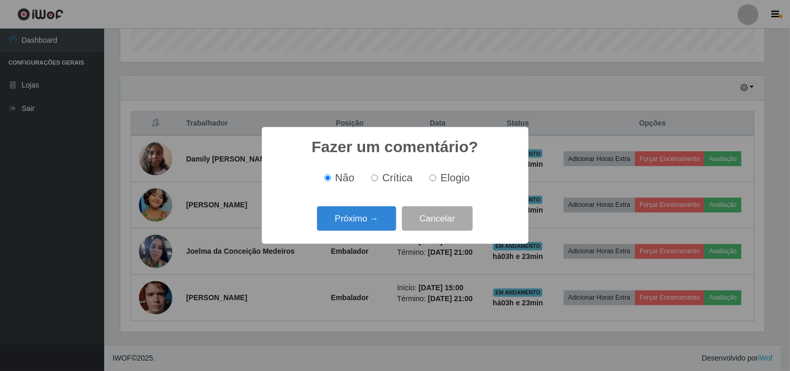 The image size is (790, 371). What do you see at coordinates (345, 177) in the screenshot?
I see `span: Não` at bounding box center [345, 177].